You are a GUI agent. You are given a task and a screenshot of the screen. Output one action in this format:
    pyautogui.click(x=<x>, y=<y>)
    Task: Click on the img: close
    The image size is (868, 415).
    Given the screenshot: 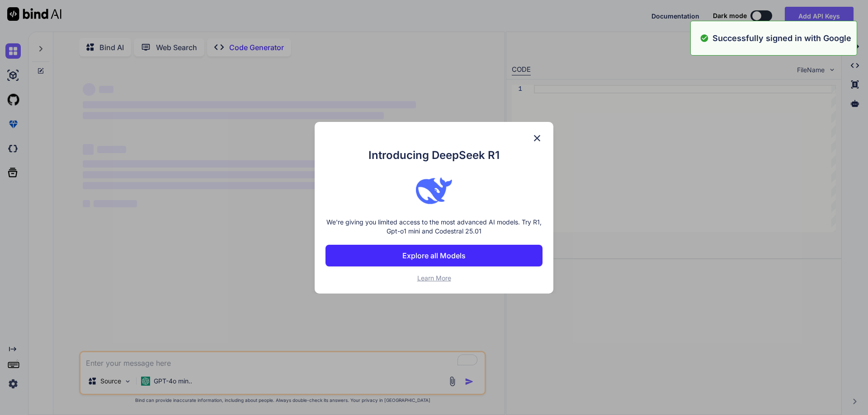 What is the action you would take?
    pyautogui.click(x=537, y=138)
    